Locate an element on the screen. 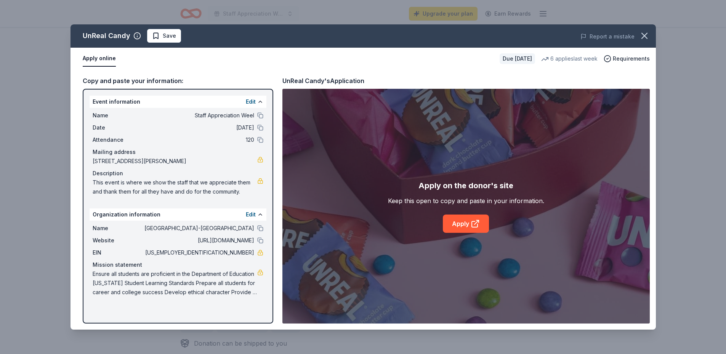  span: Save is located at coordinates (169, 36).